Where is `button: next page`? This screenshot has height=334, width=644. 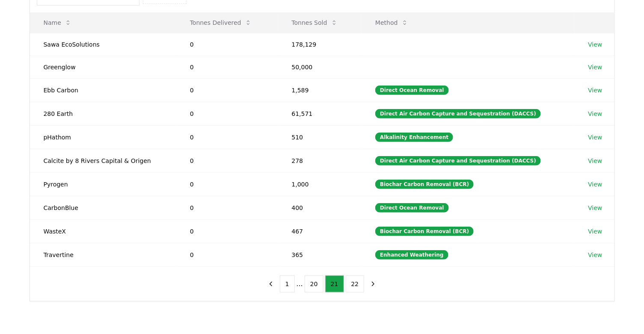 button: next page is located at coordinates (373, 284).